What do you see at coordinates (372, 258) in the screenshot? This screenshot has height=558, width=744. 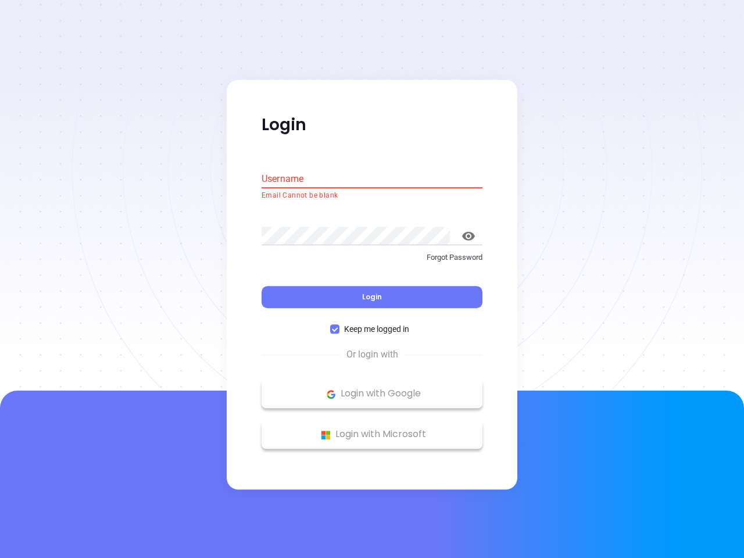 I see `p: Forgot Password` at bounding box center [372, 258].